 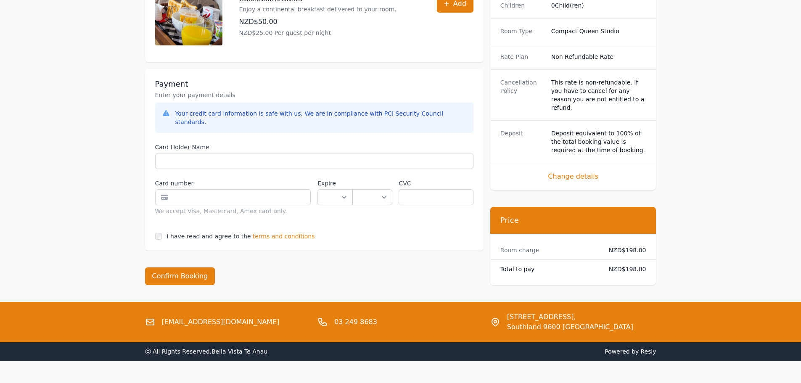 What do you see at coordinates (314, 147) in the screenshot?
I see `label: Card Holder Name` at bounding box center [314, 147].